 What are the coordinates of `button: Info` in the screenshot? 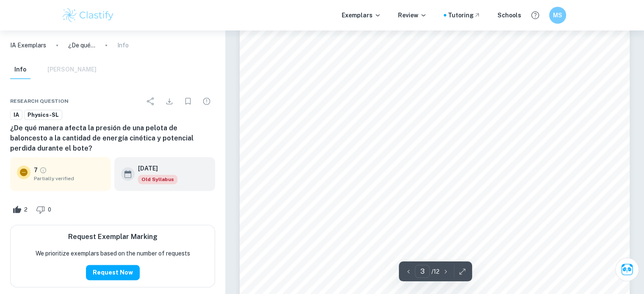 It's located at (21, 70).